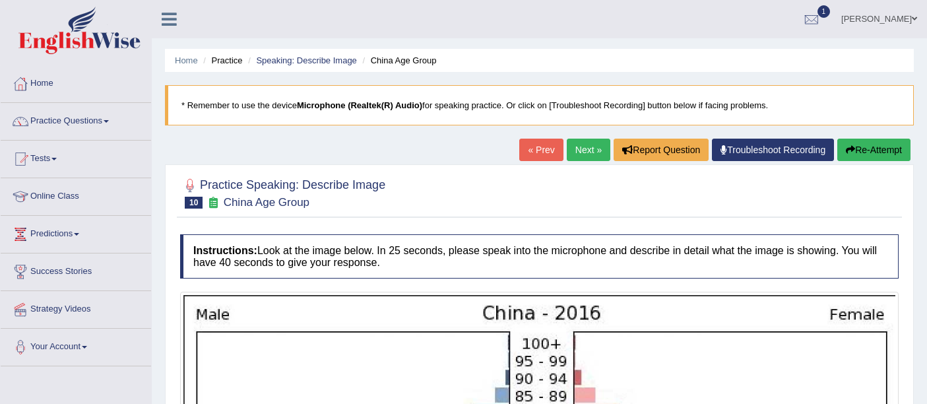  I want to click on span: 10, so click(193, 203).